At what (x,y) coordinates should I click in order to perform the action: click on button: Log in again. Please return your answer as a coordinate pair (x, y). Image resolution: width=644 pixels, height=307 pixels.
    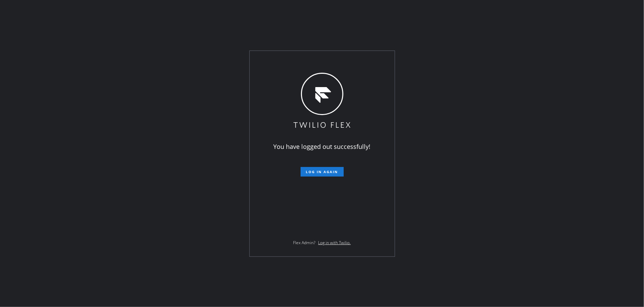
    Looking at the image, I should click on (322, 172).